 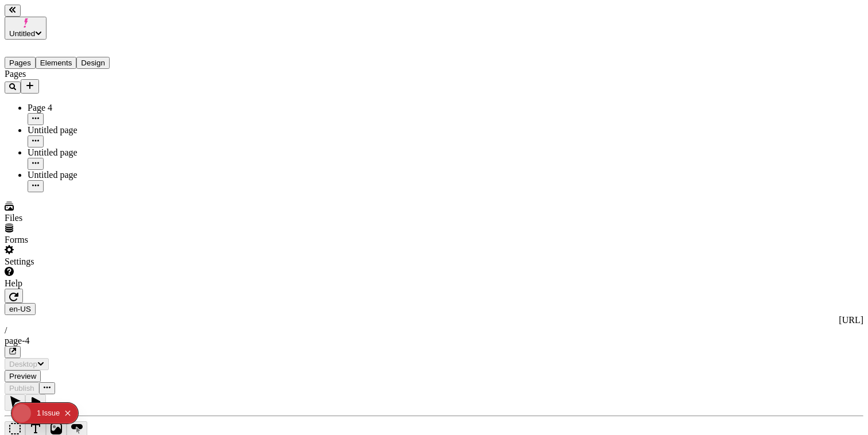 What do you see at coordinates (56, 63) in the screenshot?
I see `button: Elements` at bounding box center [56, 63].